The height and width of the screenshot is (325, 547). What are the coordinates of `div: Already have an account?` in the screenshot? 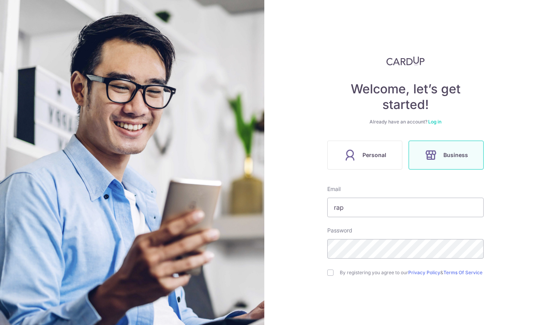 It's located at (405, 122).